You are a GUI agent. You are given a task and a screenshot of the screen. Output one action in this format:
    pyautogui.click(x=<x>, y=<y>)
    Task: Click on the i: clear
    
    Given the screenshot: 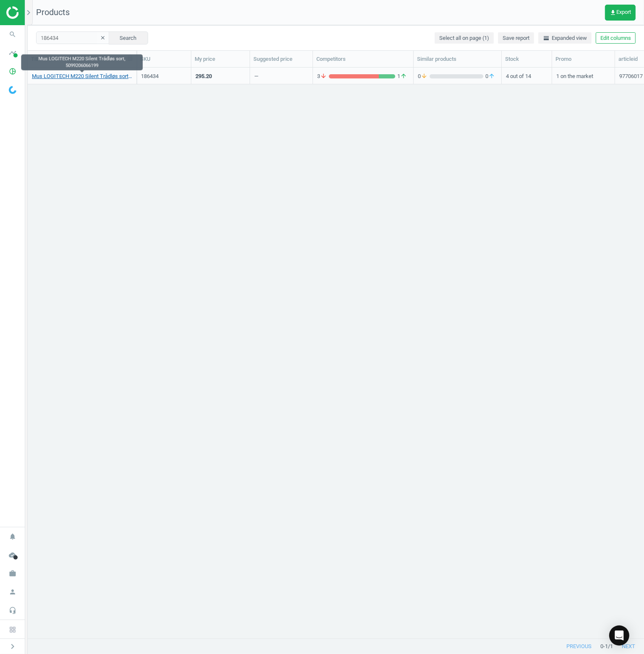 What is the action you would take?
    pyautogui.click(x=103, y=38)
    